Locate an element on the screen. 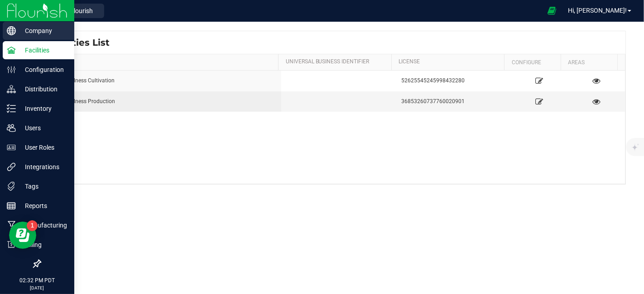 The height and width of the screenshot is (294, 644). a: Name is located at coordinates (161, 62).